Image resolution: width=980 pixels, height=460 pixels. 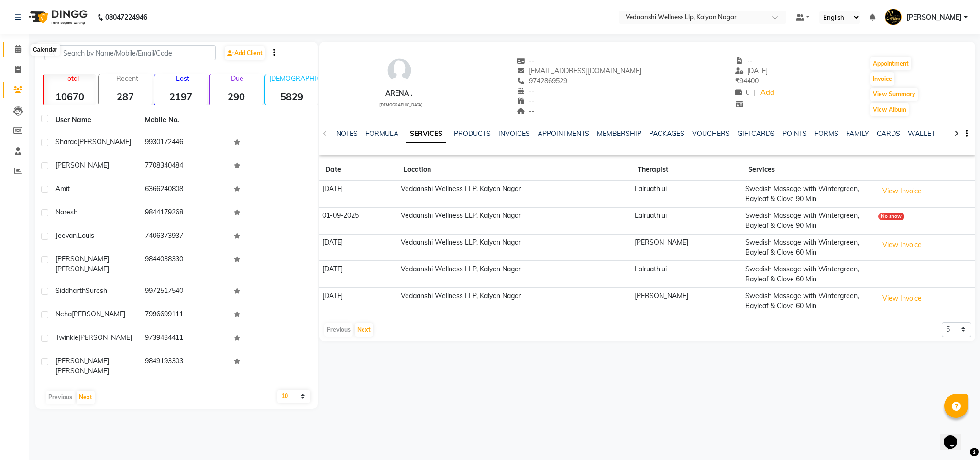 What do you see at coordinates (757, 134) in the screenshot?
I see `a: GIFTCARDS` at bounding box center [757, 134].